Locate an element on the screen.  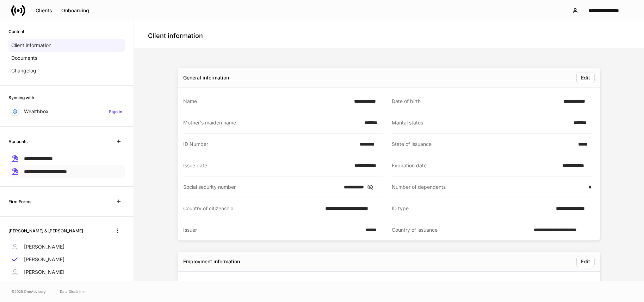
div: State of issuance is located at coordinates (483, 144).